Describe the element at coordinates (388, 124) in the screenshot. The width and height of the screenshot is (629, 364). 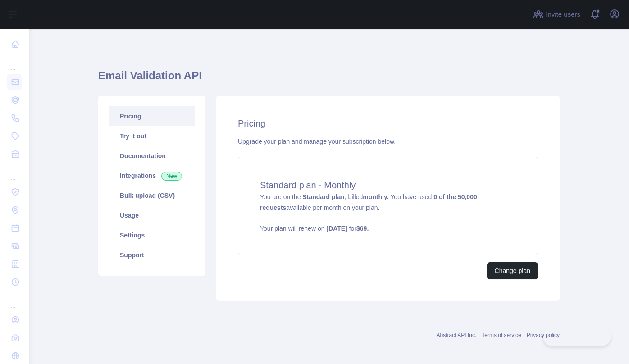
I see `h2: Pricing` at that location.